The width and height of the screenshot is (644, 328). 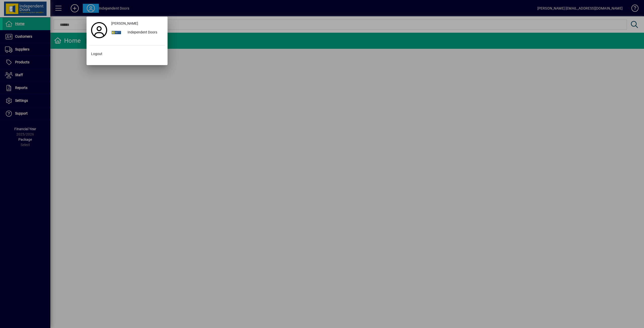 I want to click on button: Independent Doors, so click(x=137, y=32).